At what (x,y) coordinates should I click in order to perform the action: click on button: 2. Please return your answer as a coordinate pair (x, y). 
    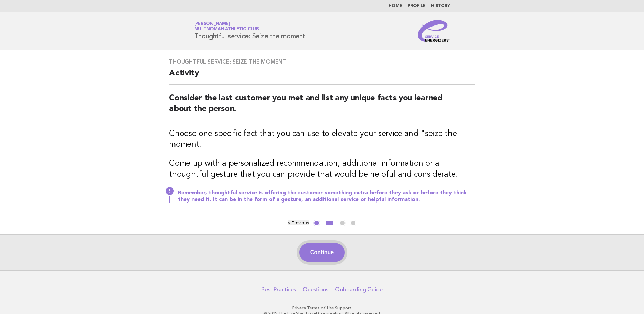
    Looking at the image, I should click on (329, 223).